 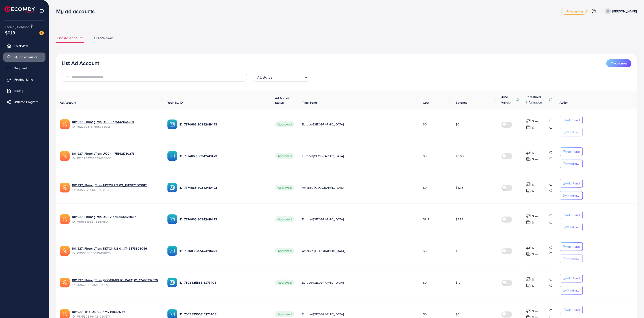 What do you see at coordinates (25, 68) in the screenshot?
I see `a: Payment` at bounding box center [25, 68].